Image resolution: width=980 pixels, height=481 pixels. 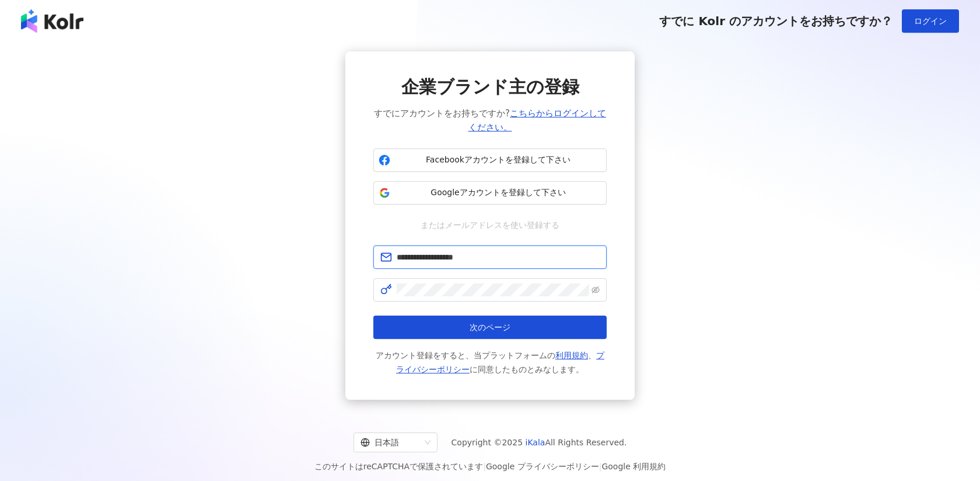 I want to click on span: Facebookアカウントを登録して下さい, so click(x=499, y=160).